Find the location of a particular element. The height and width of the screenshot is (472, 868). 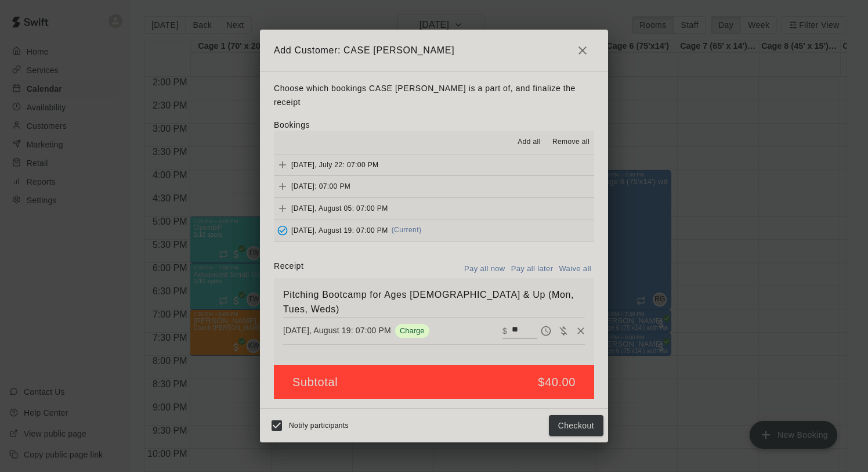

label: Bookings is located at coordinates (292, 125).